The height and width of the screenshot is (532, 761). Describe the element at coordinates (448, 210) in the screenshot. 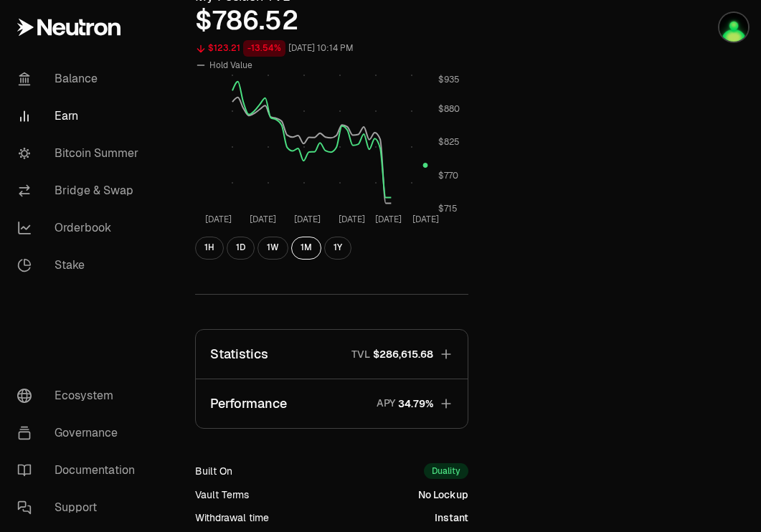

I see `tspan: $715` at that location.